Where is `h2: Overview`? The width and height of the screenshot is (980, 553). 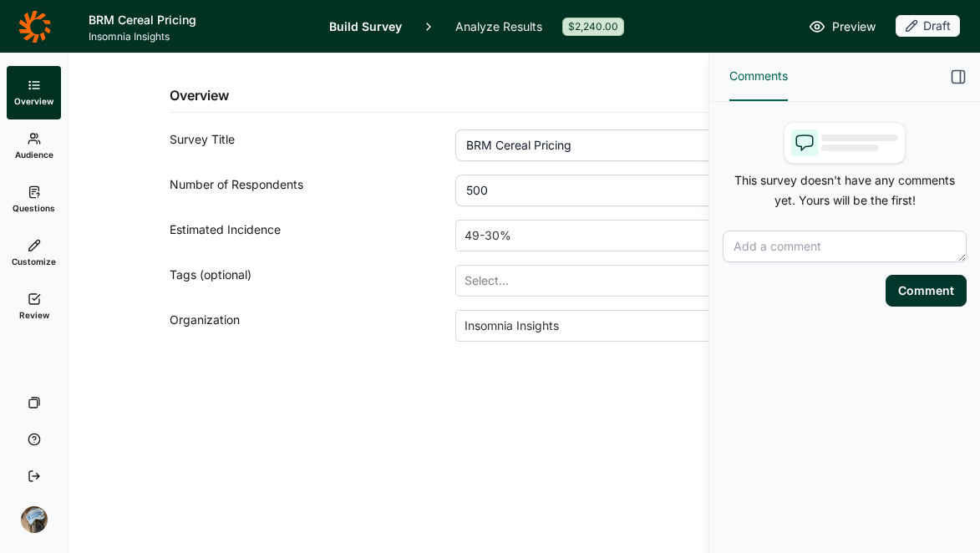
h2: Overview is located at coordinates (199, 95).